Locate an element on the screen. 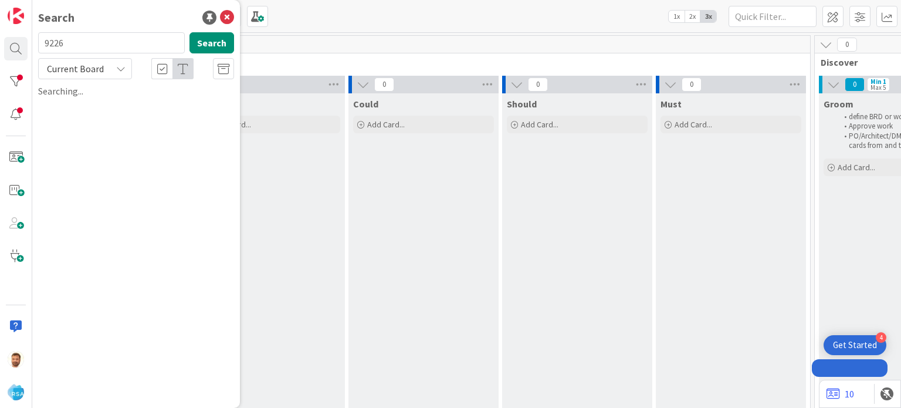 This screenshot has height=408, width=901. img: avatar is located at coordinates (16, 392).